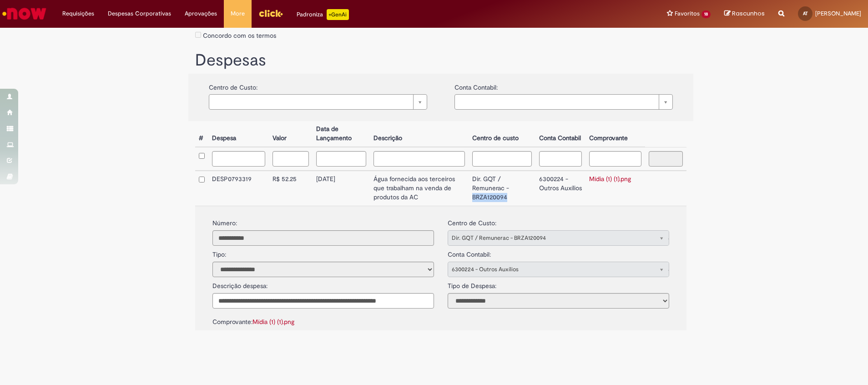 The image size is (868, 385). I want to click on span: Dir. GQT / Remunerac - BRZA120094, so click(549, 238).